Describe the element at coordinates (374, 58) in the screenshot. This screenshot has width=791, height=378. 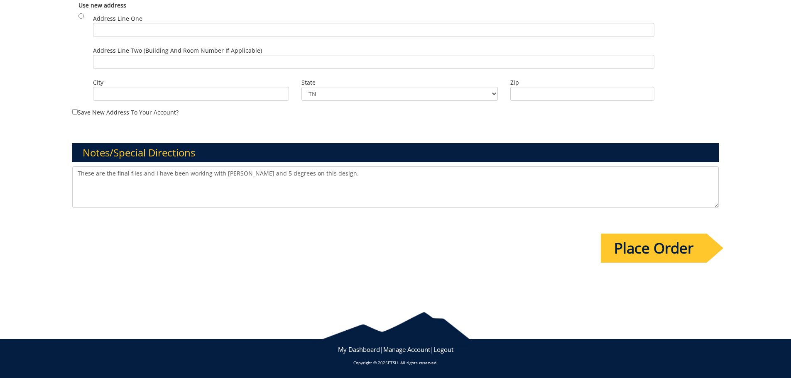
I see `label: Address Line Two (Building and Room Number if applicable)` at that location.